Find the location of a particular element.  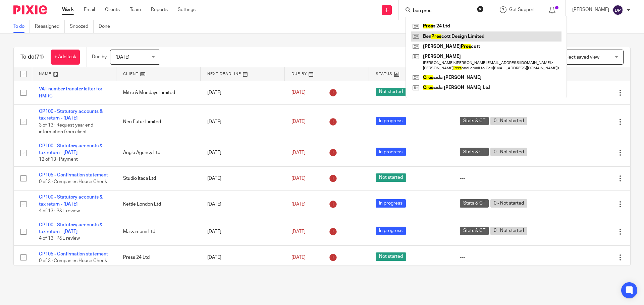

td: Angle Agency Ltd is located at coordinates (158, 153).